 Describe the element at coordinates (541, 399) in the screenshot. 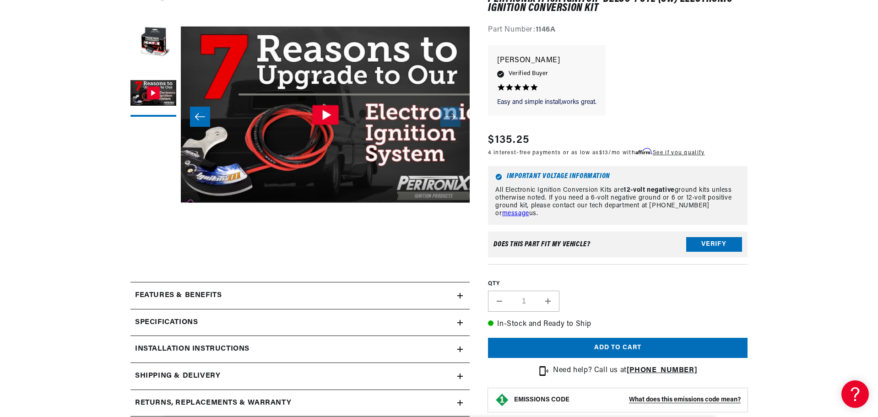

I see `strong: EMISSIONS CODE` at that location.